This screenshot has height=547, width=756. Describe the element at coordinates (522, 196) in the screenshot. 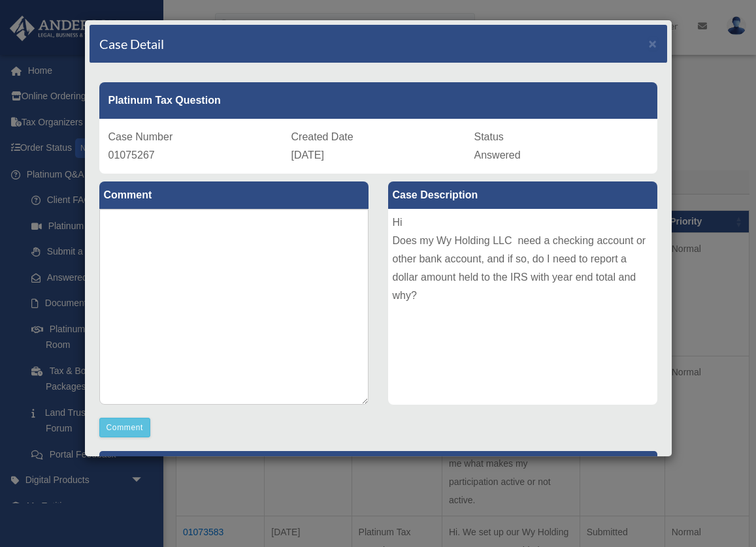

I see `label: Case Description` at that location.